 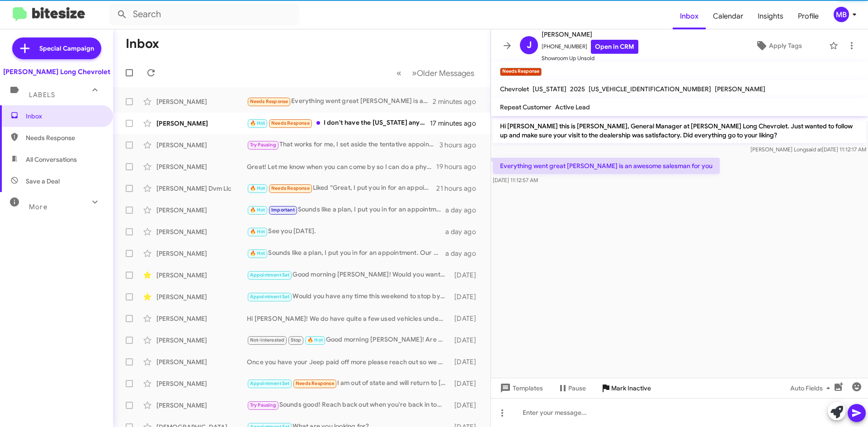 I want to click on span: All Conversations, so click(x=51, y=159).